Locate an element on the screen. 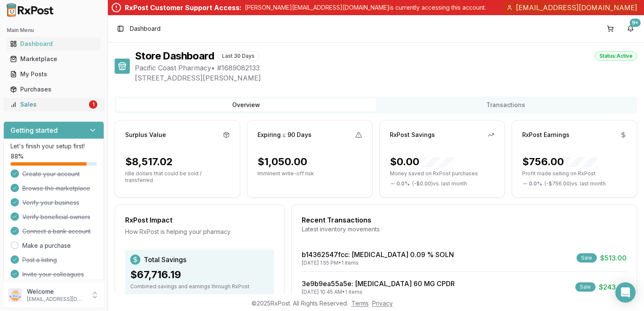 The width and height of the screenshot is (644, 311). span: 88 % is located at coordinates (17, 157).